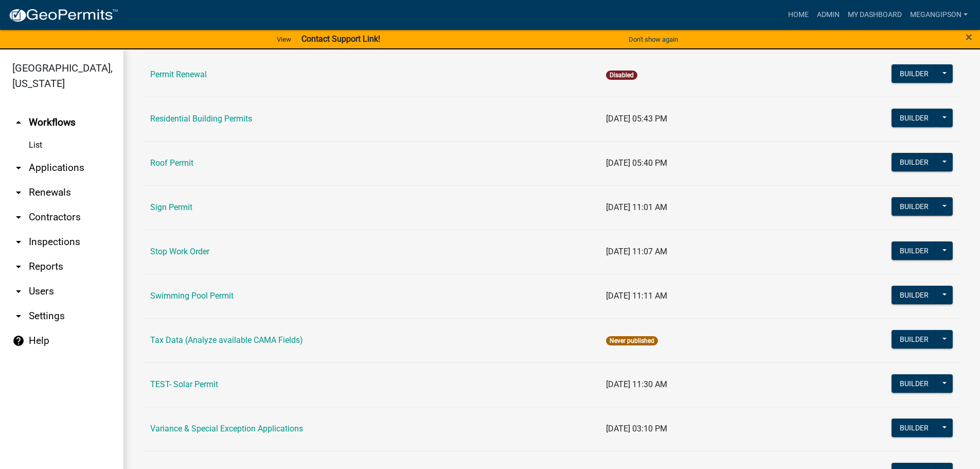 This screenshot has width=980, height=469. I want to click on span: Never published, so click(632, 341).